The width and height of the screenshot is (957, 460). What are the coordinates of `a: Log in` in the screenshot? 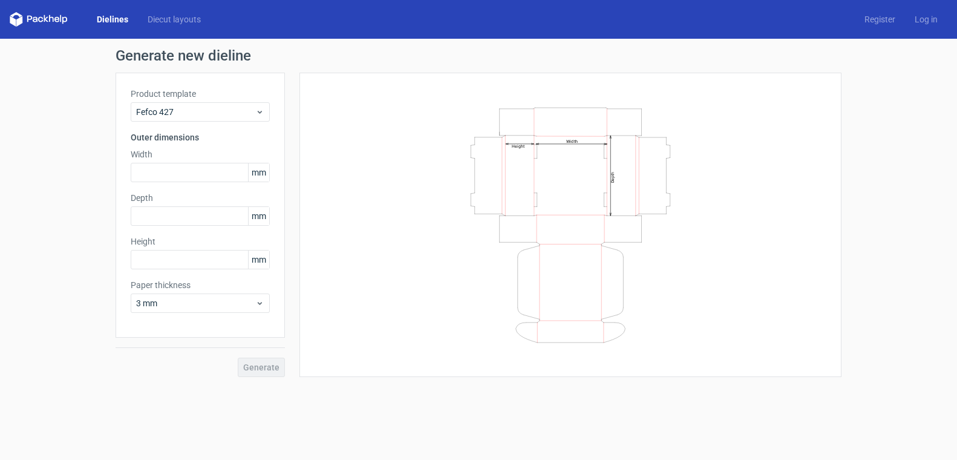 It's located at (926, 19).